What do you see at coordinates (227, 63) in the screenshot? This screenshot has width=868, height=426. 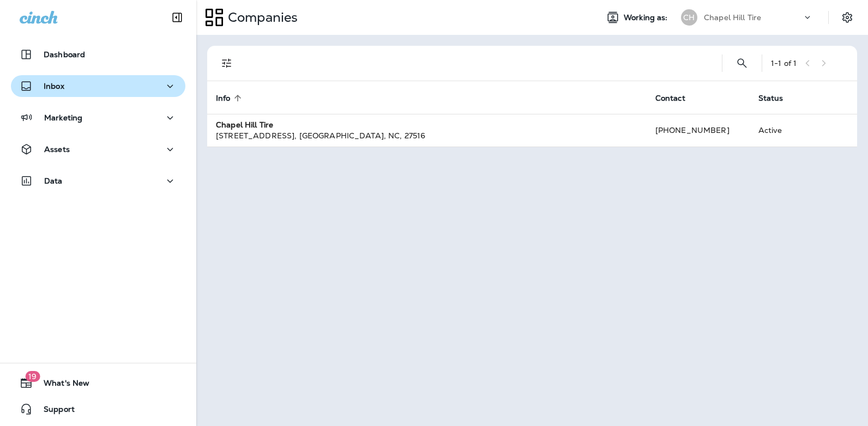 I see `button: Filters` at bounding box center [227, 63].